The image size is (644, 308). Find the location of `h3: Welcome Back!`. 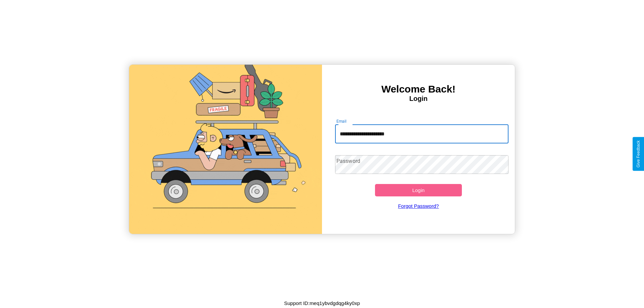

h3: Welcome Back! is located at coordinates (418, 89).